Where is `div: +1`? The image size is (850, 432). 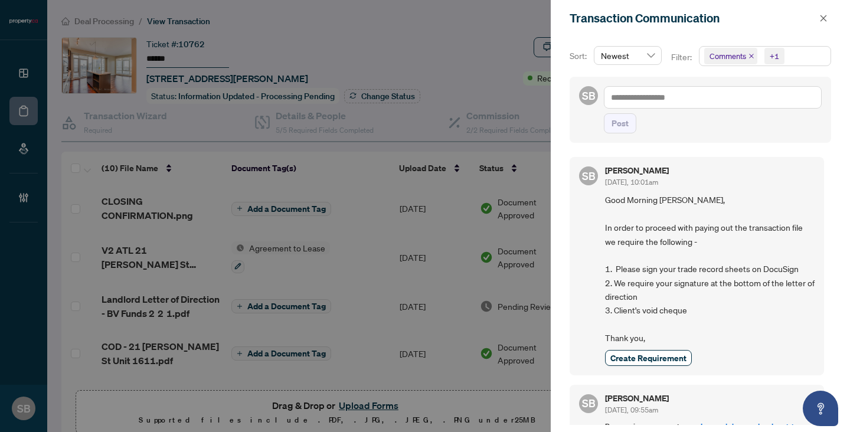
div: +1 is located at coordinates (774, 56).